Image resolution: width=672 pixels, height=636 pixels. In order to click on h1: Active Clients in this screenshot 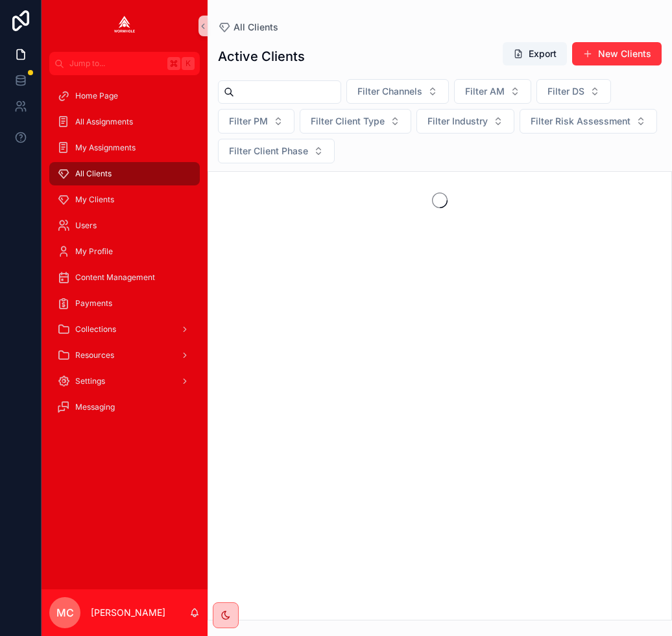, I will do `click(261, 56)`.